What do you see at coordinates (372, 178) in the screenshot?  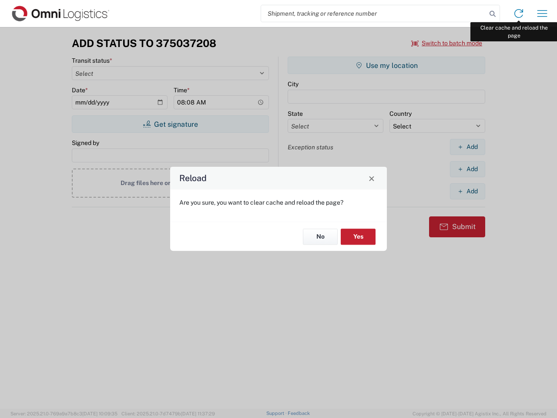 I see `button: Close` at bounding box center [372, 178].